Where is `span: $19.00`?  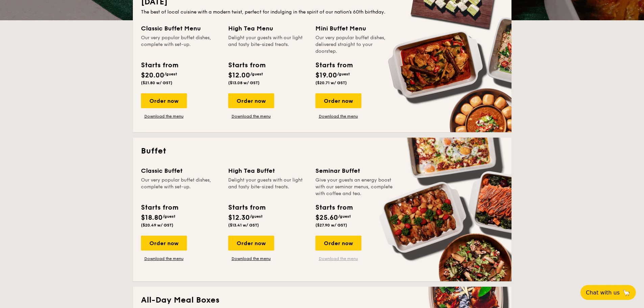 span: $19.00 is located at coordinates (326, 75).